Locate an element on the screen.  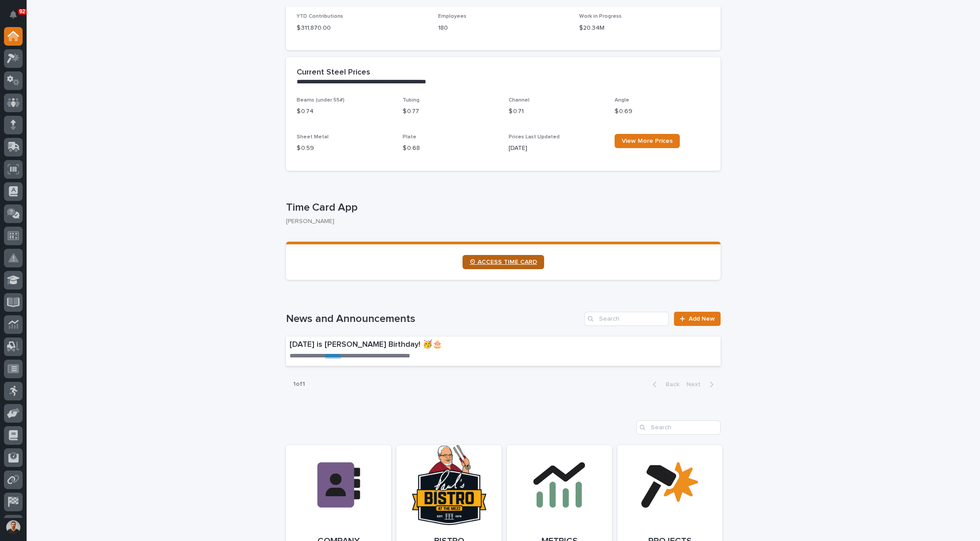
p: $ 0.77 is located at coordinates (450, 112).